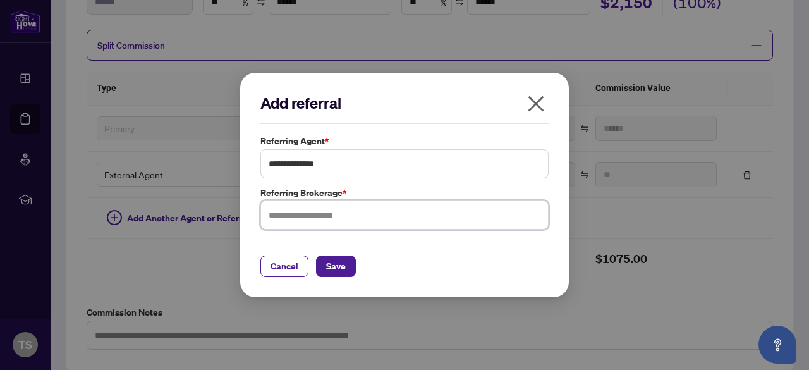 The image size is (809, 370). Describe the element at coordinates (336, 266) in the screenshot. I see `span: Save` at that location.